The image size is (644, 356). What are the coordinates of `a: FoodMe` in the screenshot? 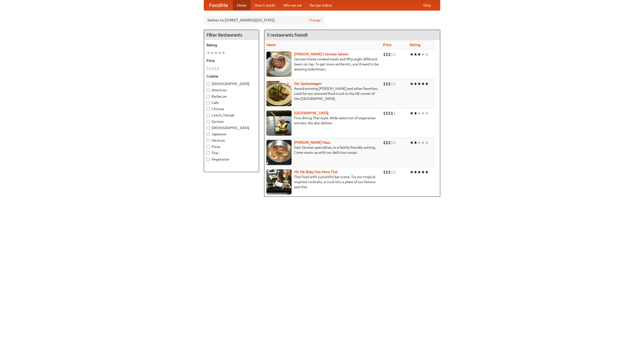 It's located at (218, 5).